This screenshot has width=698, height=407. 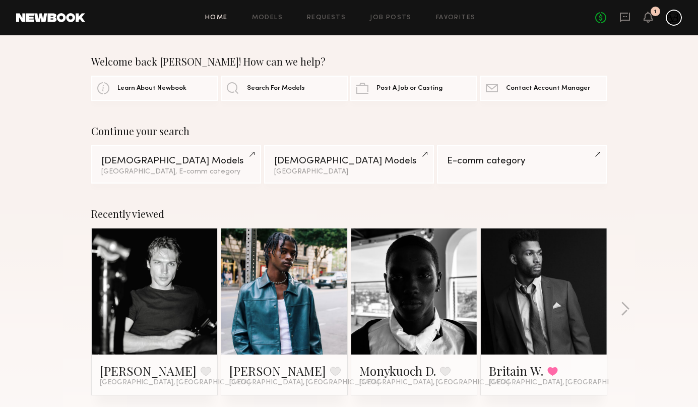 I want to click on a: Home, so click(x=216, y=18).